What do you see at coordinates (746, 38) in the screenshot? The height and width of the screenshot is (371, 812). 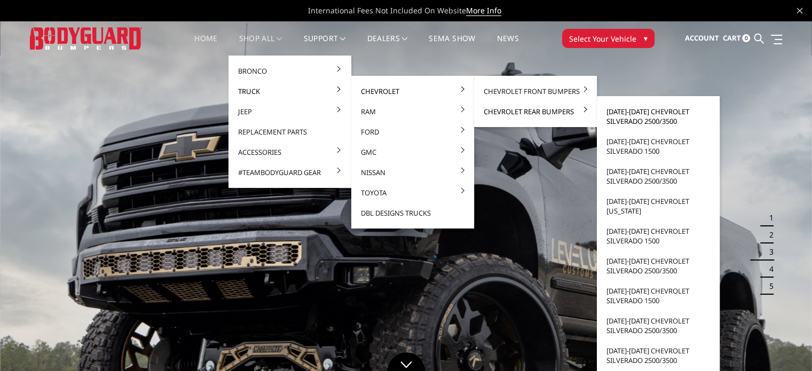 I see `span: 0` at bounding box center [746, 38].